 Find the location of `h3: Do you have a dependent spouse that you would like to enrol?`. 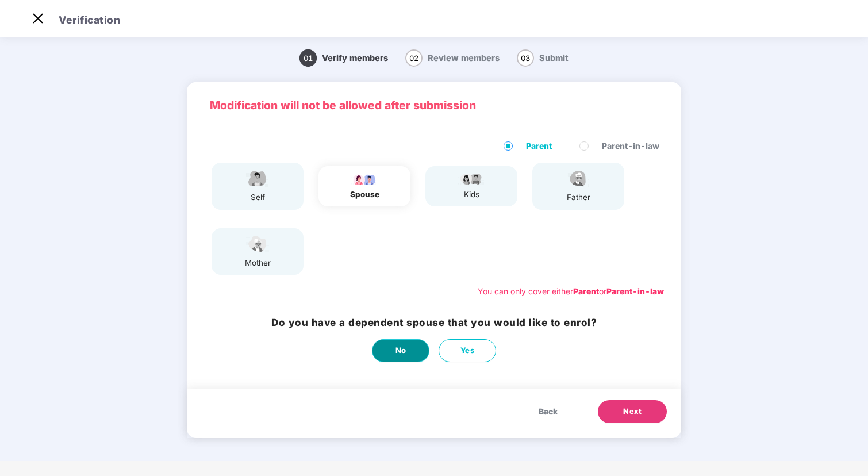

h3: Do you have a dependent spouse that you would like to enrol? is located at coordinates (434, 322).